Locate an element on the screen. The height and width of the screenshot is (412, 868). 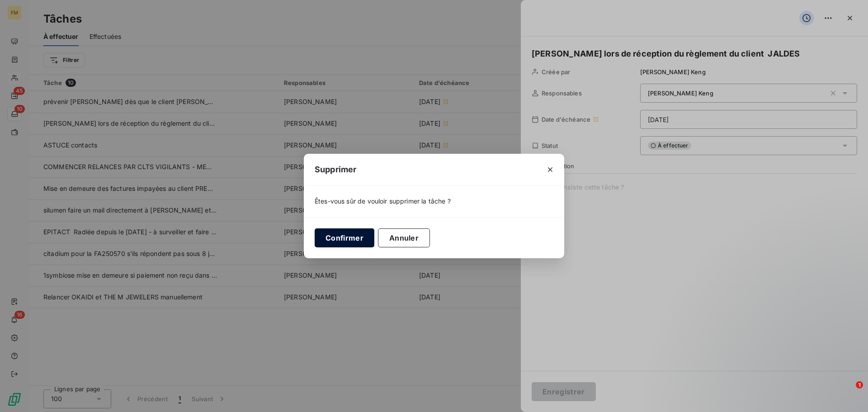
span: Supprimer is located at coordinates (335, 169).